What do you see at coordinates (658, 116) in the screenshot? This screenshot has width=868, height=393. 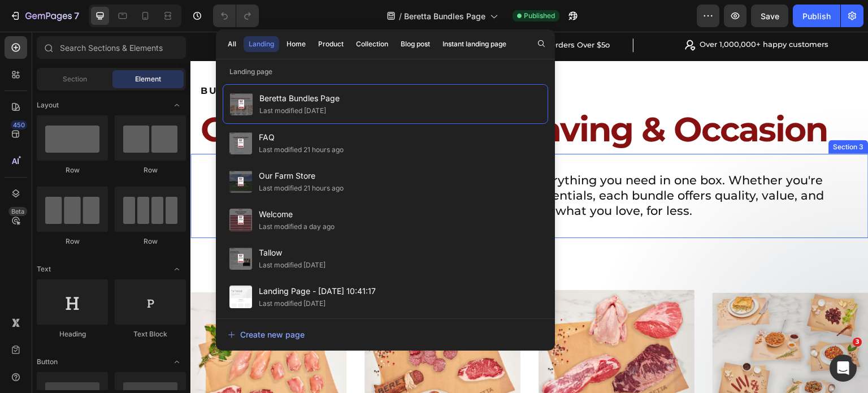 I see `div: Section 3` at bounding box center [658, 116].